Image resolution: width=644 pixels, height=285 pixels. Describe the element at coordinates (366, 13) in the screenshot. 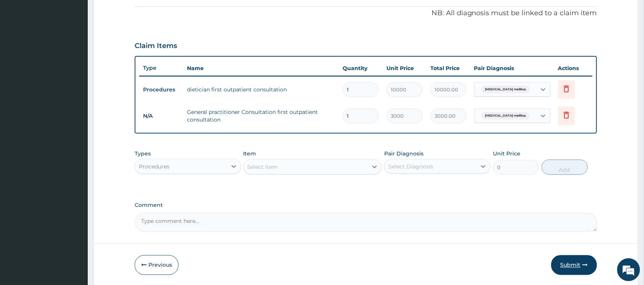

I see `p: NB: All diagnosis must be linked to a claim item` at that location.